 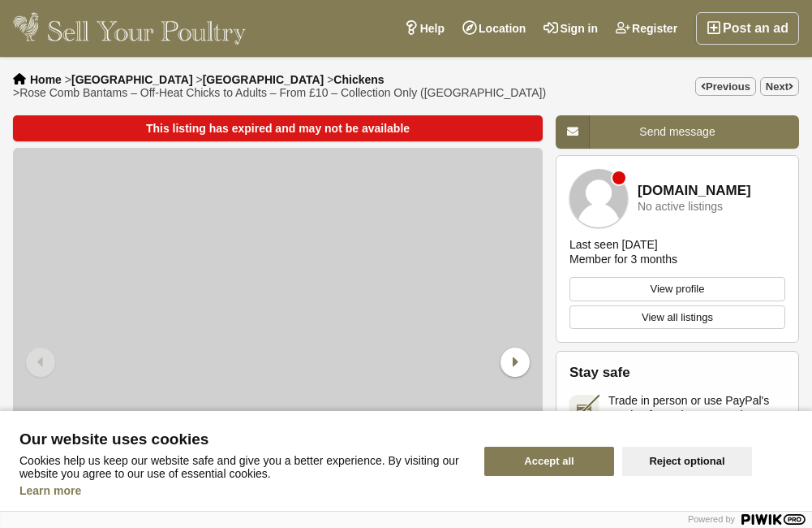 What do you see at coordinates (687, 461) in the screenshot?
I see `button: Reject optional` at bounding box center [687, 461].